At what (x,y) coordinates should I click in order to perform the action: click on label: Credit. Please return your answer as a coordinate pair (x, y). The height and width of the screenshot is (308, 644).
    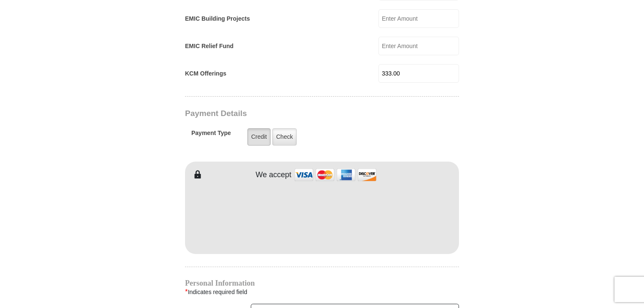
    Looking at the image, I should click on (259, 137).